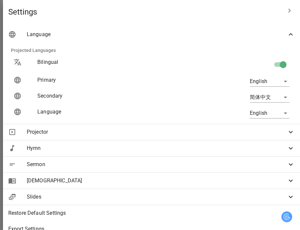 The image size is (300, 230). I want to click on p: Secondary, so click(104, 96).